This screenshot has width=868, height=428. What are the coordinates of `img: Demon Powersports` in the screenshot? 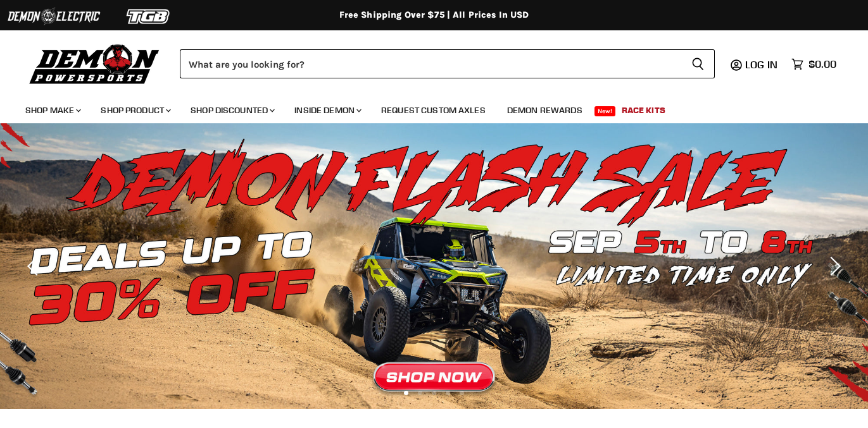 It's located at (95, 63).